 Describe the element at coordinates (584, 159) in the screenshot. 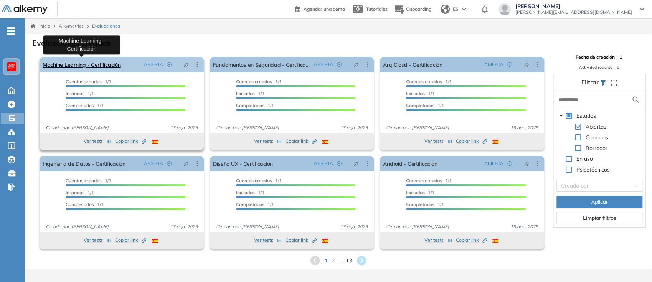

I see `span: En uso` at that location.